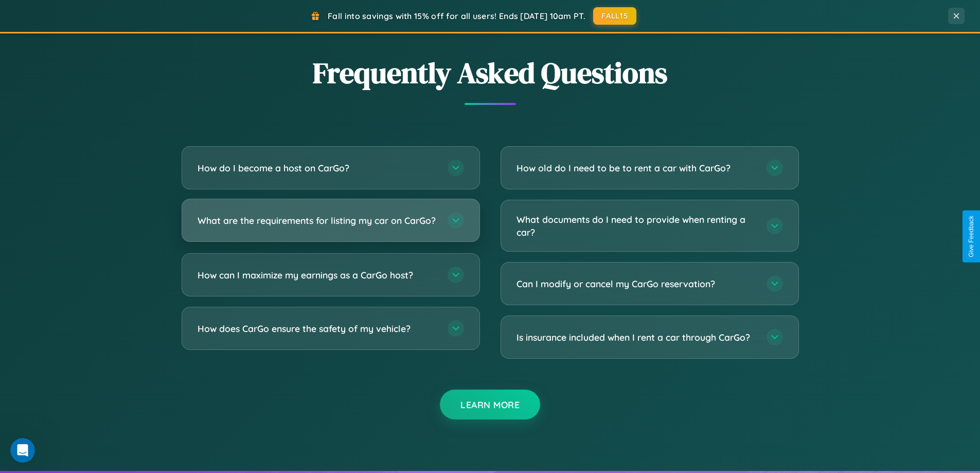 Image resolution: width=980 pixels, height=473 pixels. What do you see at coordinates (490, 73) in the screenshot?
I see `h2: Frequently Asked Questions` at bounding box center [490, 73].